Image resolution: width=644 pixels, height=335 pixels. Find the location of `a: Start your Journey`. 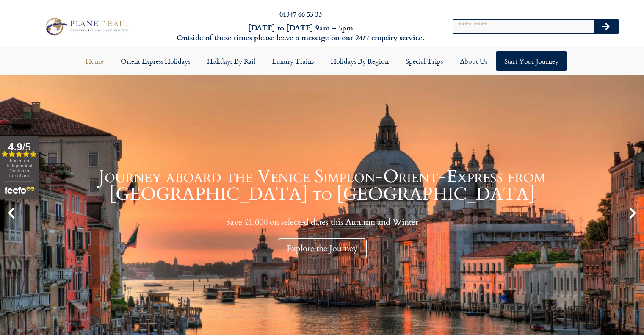

a: Start your Journey is located at coordinates (531, 61).